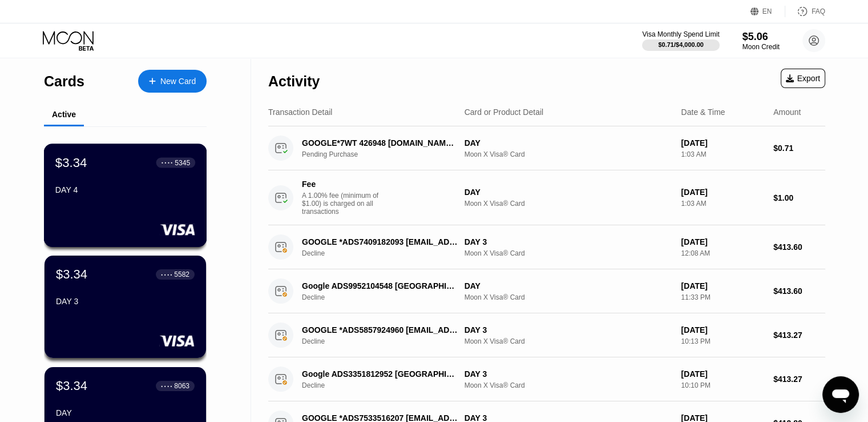 Image resolution: width=868 pixels, height=422 pixels. Describe the element at coordinates (803, 78) in the screenshot. I see `div: Export` at that location.